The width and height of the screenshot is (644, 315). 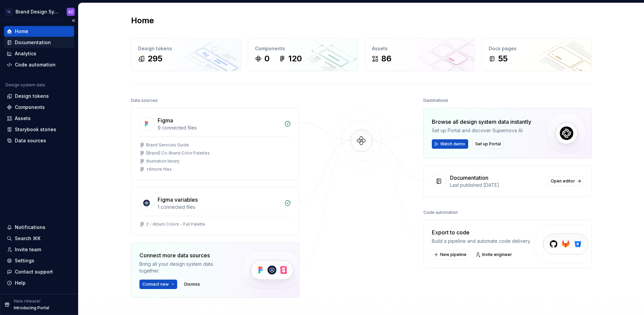 I want to click on button: Collapse sidebar, so click(x=73, y=21).